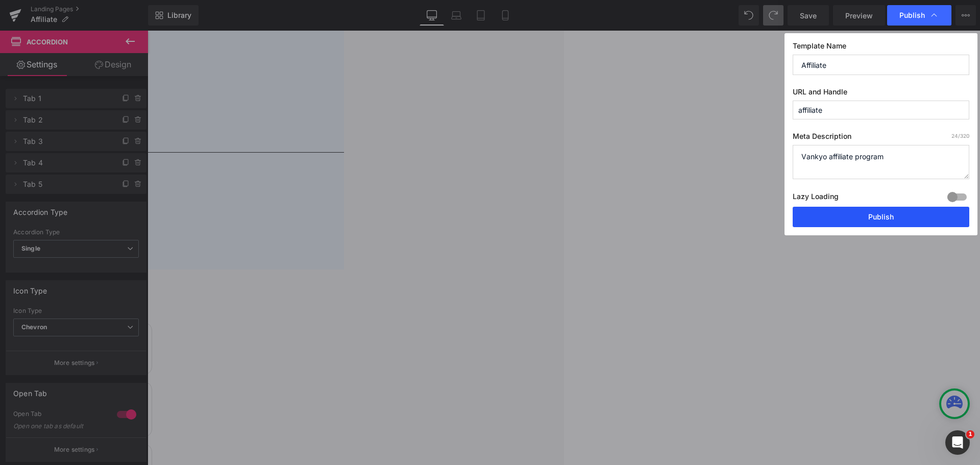 The height and width of the screenshot is (465, 980). Describe the element at coordinates (880, 216) in the screenshot. I see `button: Publish` at that location.